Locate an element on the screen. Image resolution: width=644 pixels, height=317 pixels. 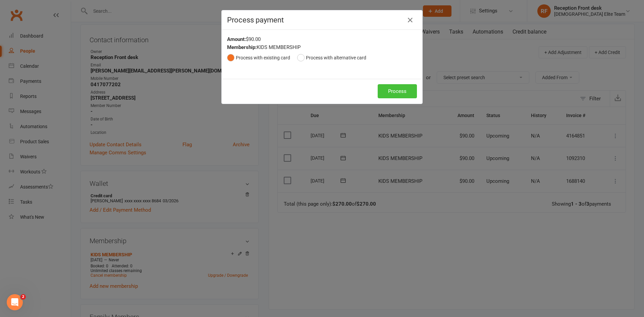
button: Close is located at coordinates (410, 20).